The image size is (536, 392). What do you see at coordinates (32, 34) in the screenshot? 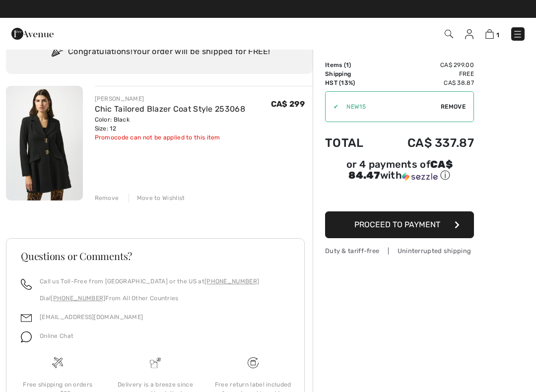
I see `img: 1ère Avenue` at bounding box center [32, 34].